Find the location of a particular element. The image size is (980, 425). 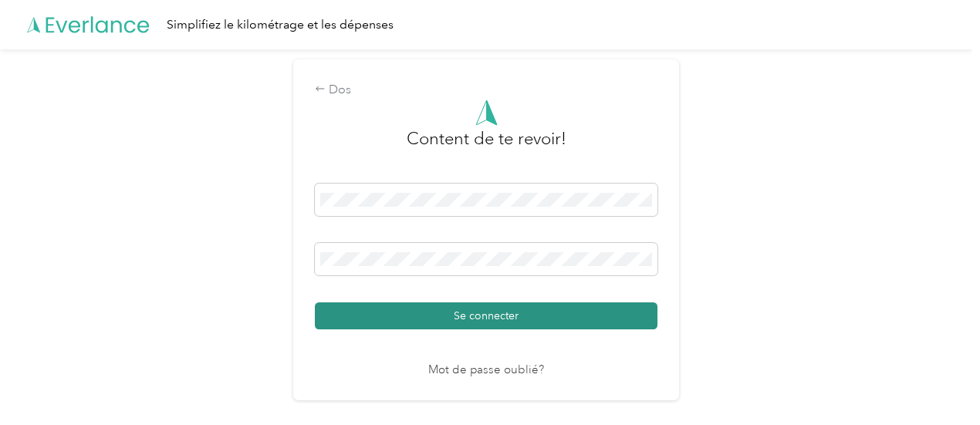

a: Mot de passe oublié? is located at coordinates (486, 370).